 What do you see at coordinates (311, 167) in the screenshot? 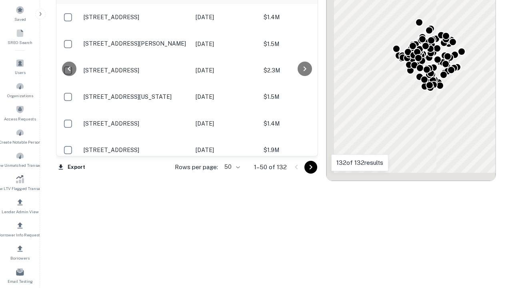
I see `button: Go to next page` at bounding box center [311, 167].